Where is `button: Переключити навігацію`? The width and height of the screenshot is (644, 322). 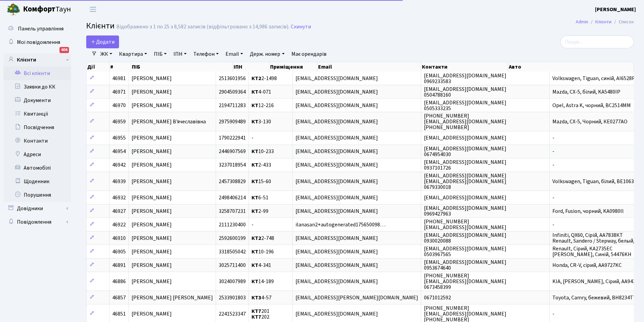
button: Переключити навігацію is located at coordinates (93, 9).